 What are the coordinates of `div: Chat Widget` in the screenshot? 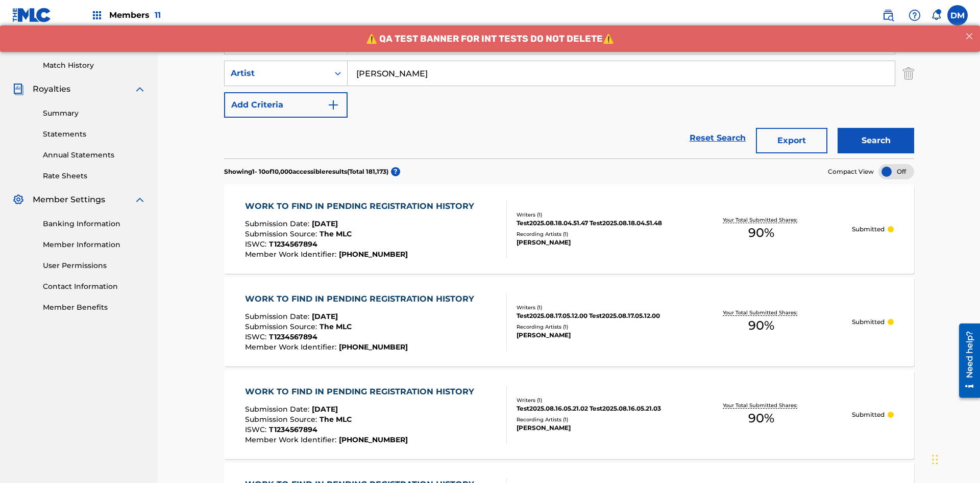 It's located at (954, 459).